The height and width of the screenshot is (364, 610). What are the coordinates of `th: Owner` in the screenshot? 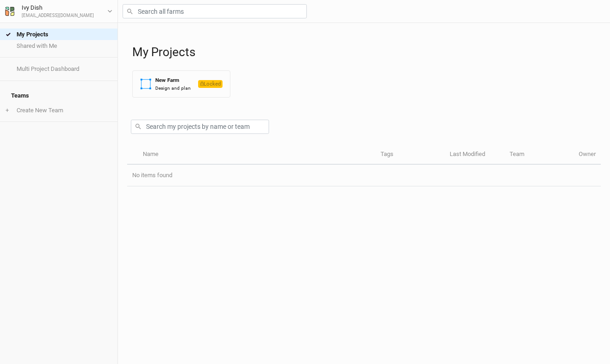 It's located at (587, 155).